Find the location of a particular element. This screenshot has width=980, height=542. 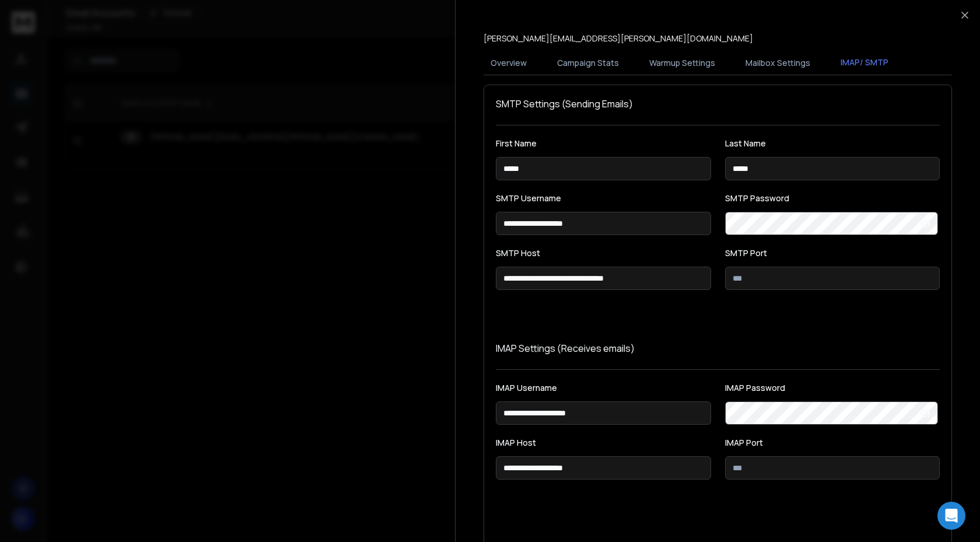

button: IMAP/ SMTP is located at coordinates (864, 63).